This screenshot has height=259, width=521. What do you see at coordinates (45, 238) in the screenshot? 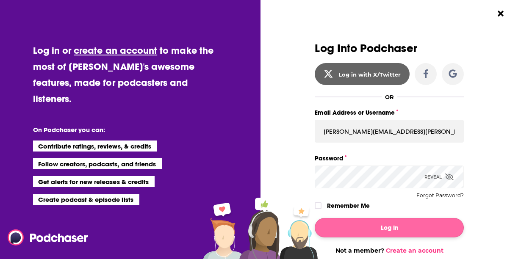
I see `a: Podchaser - Follow, Share and Rate Podcasts` at bounding box center [45, 238].